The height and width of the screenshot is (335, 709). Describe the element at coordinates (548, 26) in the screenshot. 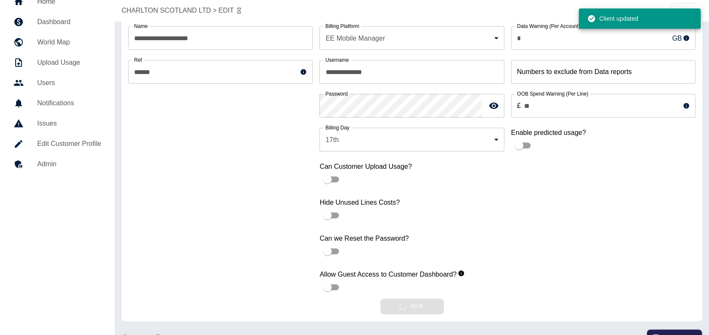

I see `label: Data Warning (Per Account)` at that location.